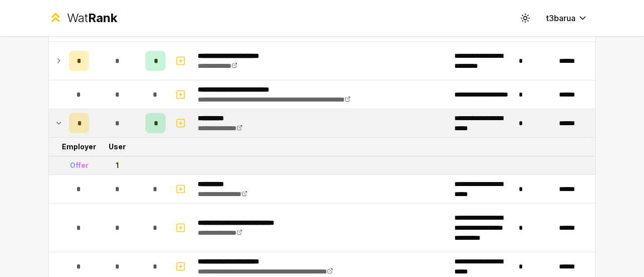 This screenshot has height=277, width=644. Describe the element at coordinates (117, 147) in the screenshot. I see `td: User` at that location.